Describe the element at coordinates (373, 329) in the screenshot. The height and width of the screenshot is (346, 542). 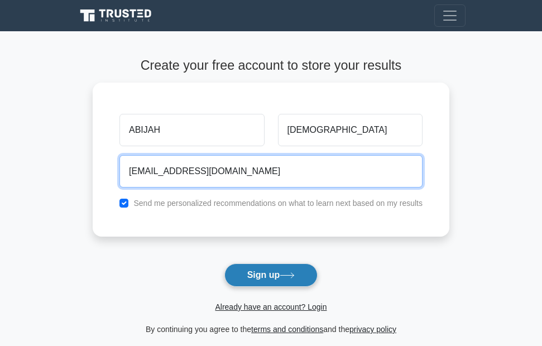
I see `a: privacy policy` at that location.